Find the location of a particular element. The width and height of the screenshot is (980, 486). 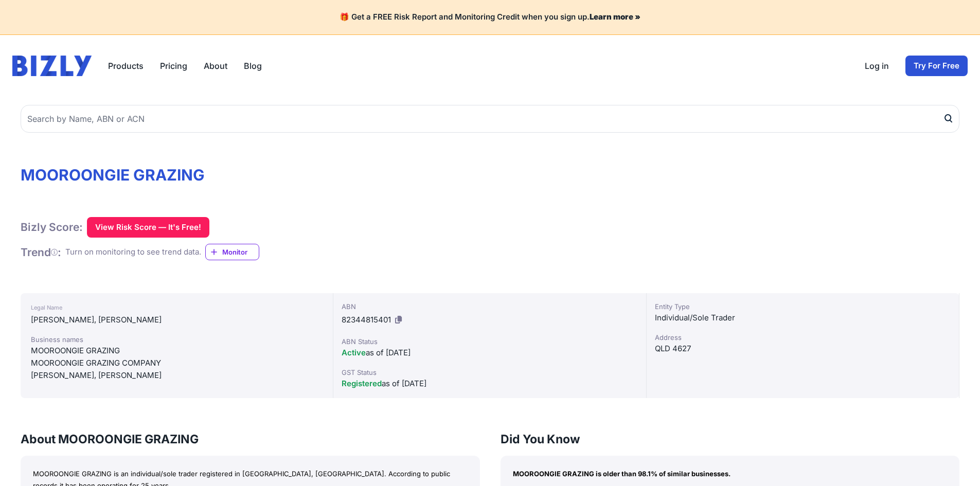

a: Blog is located at coordinates (253, 66).